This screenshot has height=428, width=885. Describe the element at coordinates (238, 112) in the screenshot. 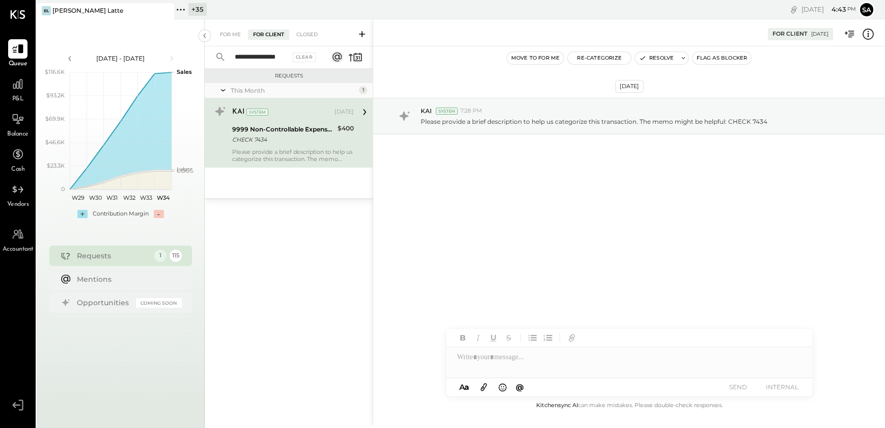

I see `div: KAI` at that location.